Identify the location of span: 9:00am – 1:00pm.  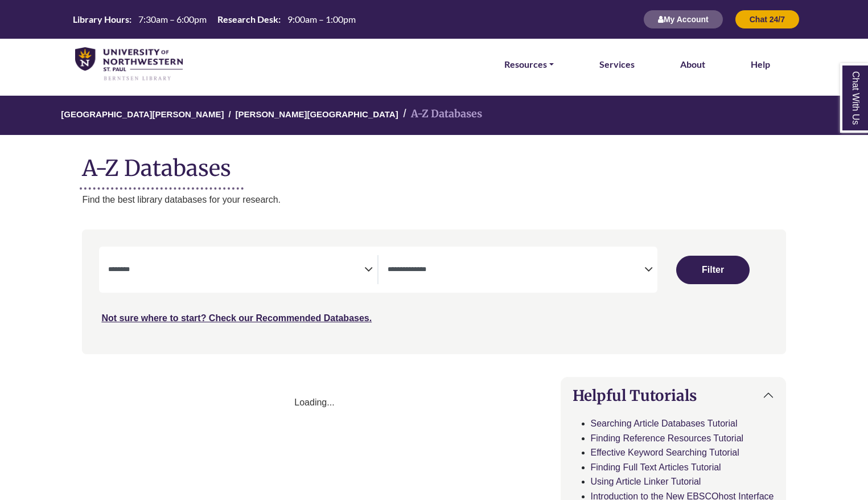
(322, 19).